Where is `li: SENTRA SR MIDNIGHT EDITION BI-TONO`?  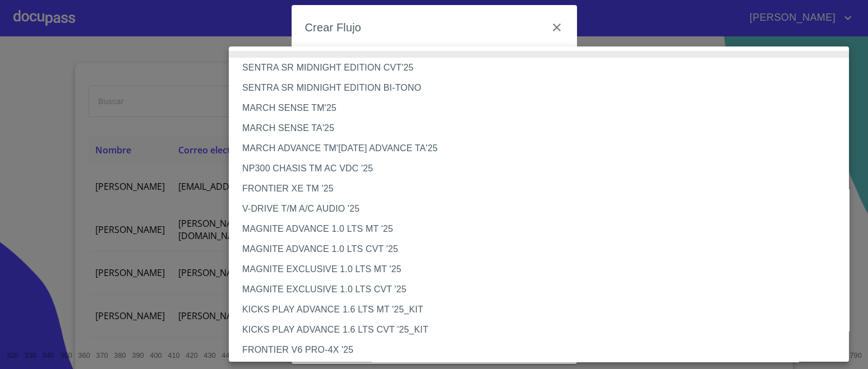 li: SENTRA SR MIDNIGHT EDITION BI-TONO is located at coordinates (544, 88).